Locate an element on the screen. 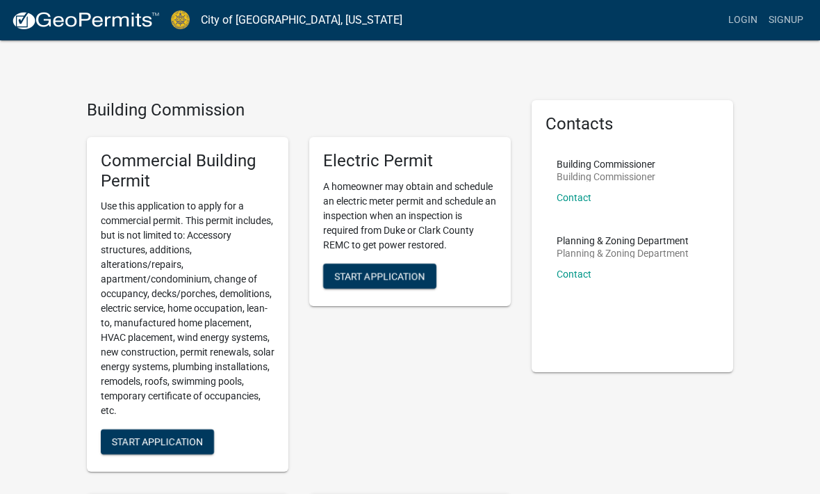 The height and width of the screenshot is (494, 820). h5: Contacts is located at coordinates (633, 124).